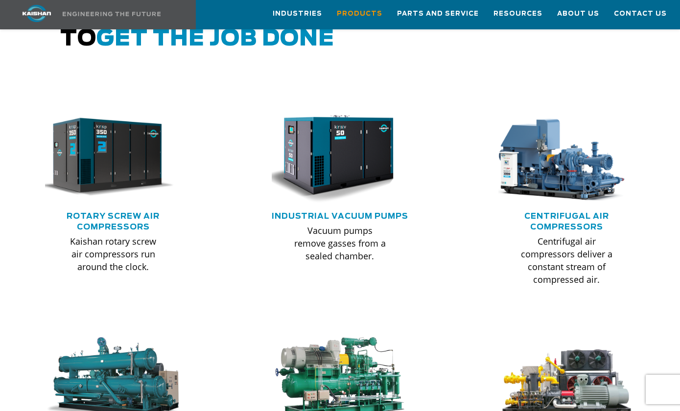 The image size is (680, 411). Describe the element at coordinates (360, 14) in the screenshot. I see `a: Products` at that location.